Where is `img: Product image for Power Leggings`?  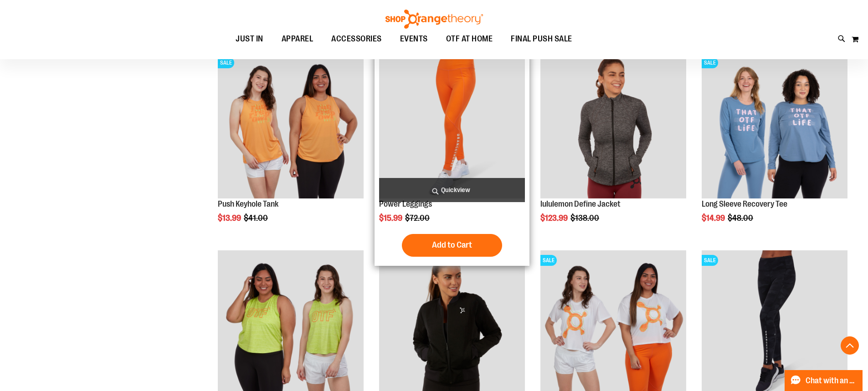
img: Product image for Power Leggings is located at coordinates (452, 125).